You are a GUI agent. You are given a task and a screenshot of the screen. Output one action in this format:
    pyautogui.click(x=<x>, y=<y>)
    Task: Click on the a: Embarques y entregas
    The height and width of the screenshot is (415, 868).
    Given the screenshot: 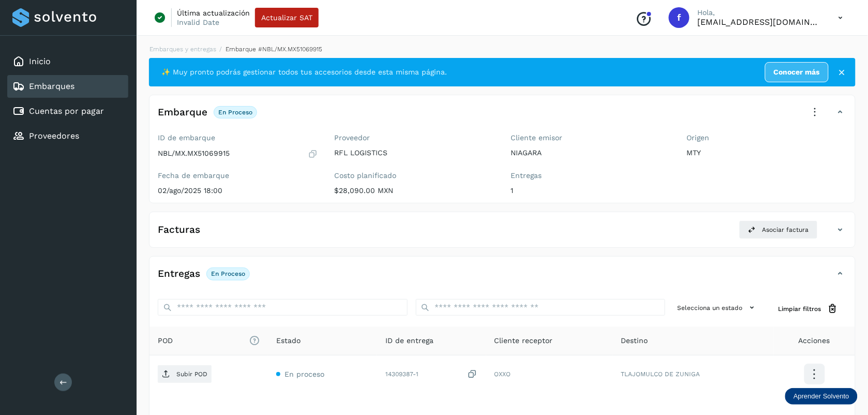 What is the action you would take?
    pyautogui.click(x=182, y=49)
    